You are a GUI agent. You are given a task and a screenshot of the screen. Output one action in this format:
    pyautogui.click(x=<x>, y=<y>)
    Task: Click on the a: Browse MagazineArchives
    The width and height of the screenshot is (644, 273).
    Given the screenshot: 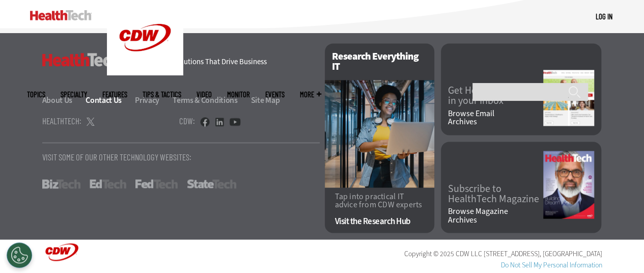 What is the action you would take?
    pyautogui.click(x=495, y=215)
    